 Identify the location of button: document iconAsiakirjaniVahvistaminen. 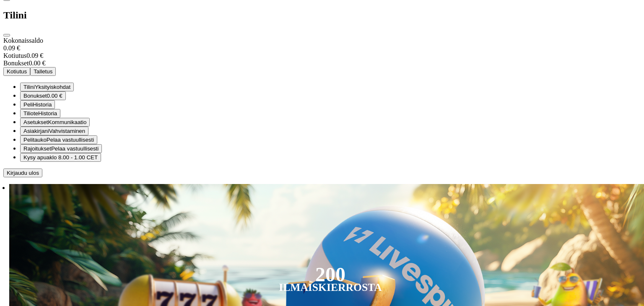
(54, 131).